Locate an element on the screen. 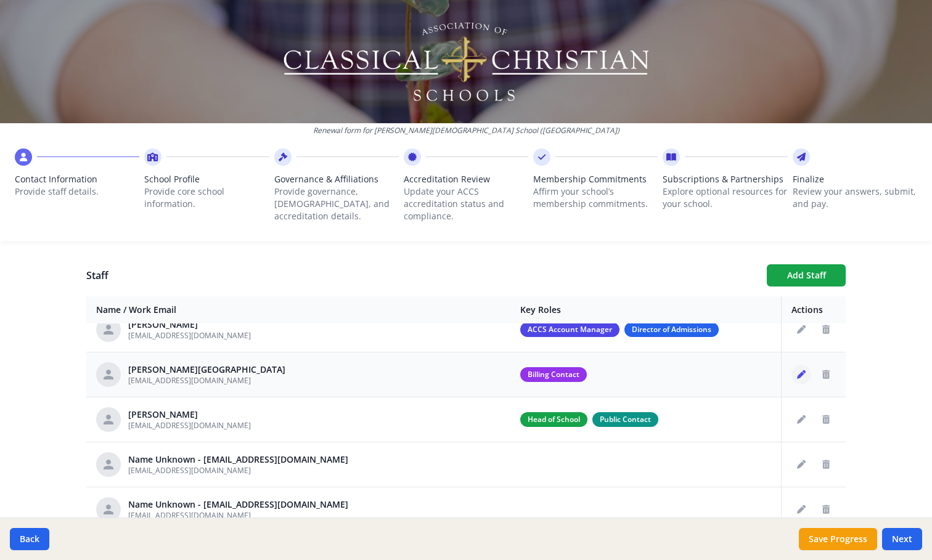 This screenshot has height=560, width=932. h1: Staff is located at coordinates (422, 275).